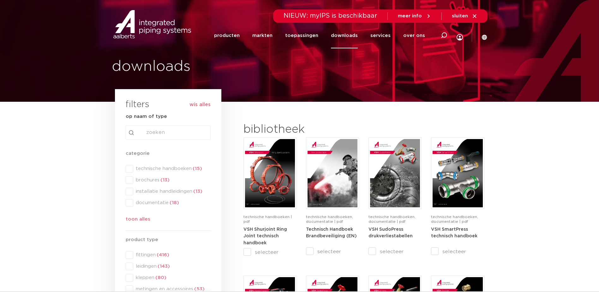 The width and height of the screenshot is (599, 292). I want to click on strong: VSH SmartPress technisch handboek, so click(454, 233).